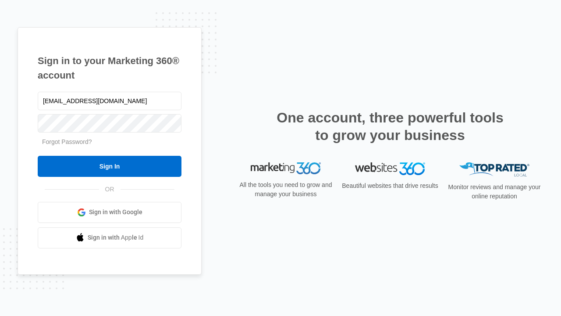 Image resolution: width=561 pixels, height=316 pixels. What do you see at coordinates (286, 189) in the screenshot?
I see `p: All the tools you need to grow and manage your business` at bounding box center [286, 189].